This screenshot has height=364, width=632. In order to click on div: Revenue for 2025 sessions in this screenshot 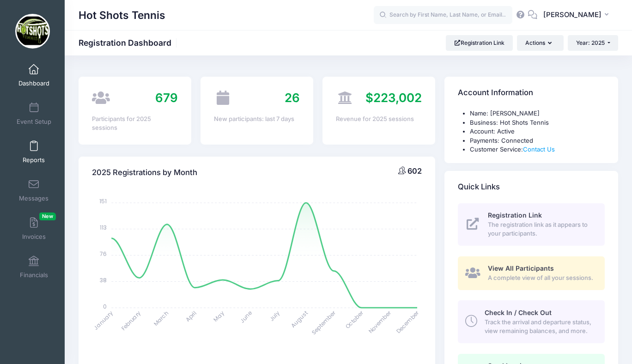, I will do `click(379, 119)`.